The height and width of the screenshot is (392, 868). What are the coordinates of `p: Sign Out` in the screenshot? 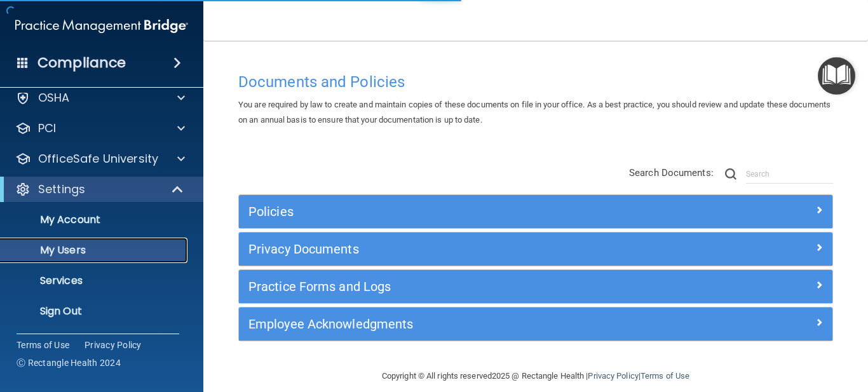 It's located at (95, 311).